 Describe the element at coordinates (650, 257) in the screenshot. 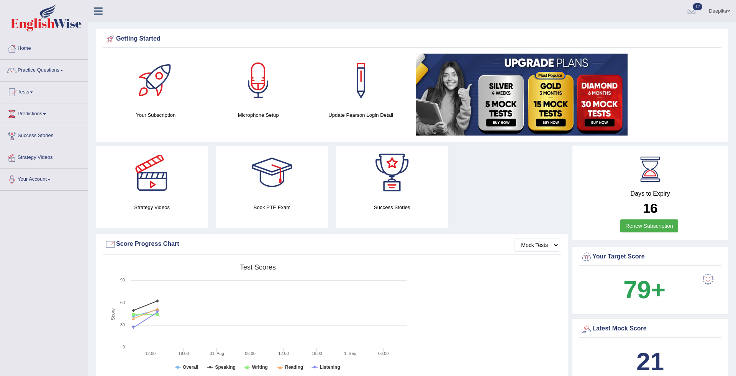

I see `div: Your Target Score` at that location.